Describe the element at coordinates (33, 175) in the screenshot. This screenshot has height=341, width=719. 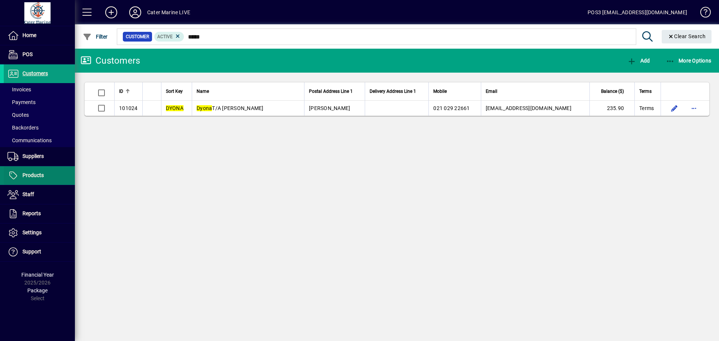
I see `span: Products` at that location.